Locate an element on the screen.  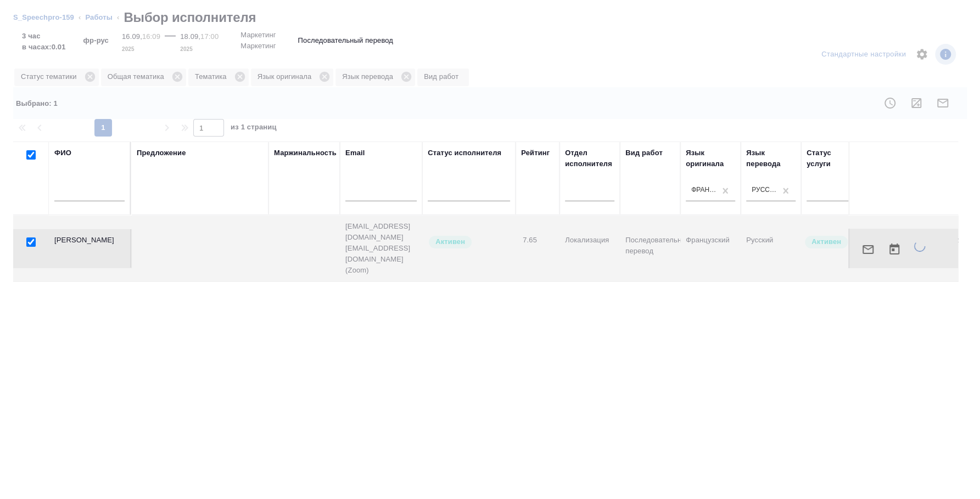
div: Русский is located at coordinates (764, 190).